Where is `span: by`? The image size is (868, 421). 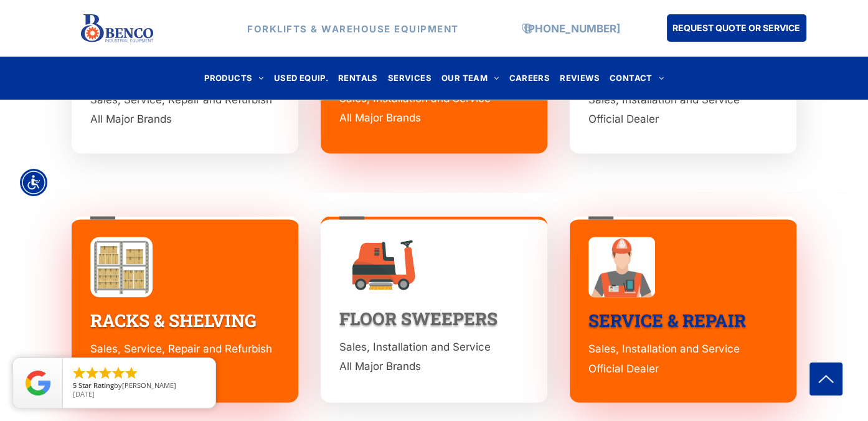
span: by is located at coordinates (139, 386).